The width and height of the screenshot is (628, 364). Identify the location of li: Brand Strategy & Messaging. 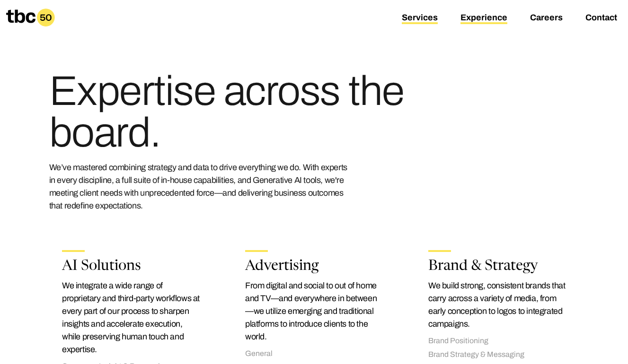
(497, 355).